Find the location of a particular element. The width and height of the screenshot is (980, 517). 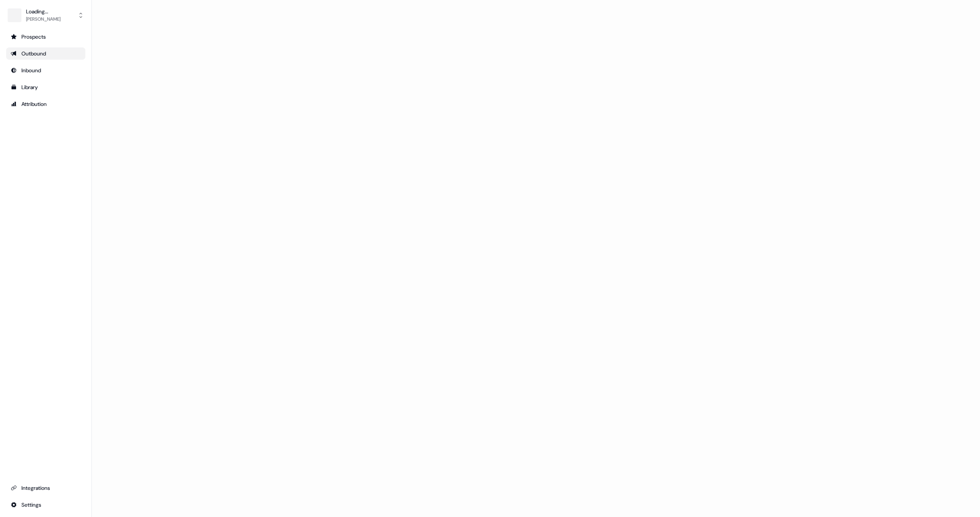

a: Go to attribution is located at coordinates (45, 104).